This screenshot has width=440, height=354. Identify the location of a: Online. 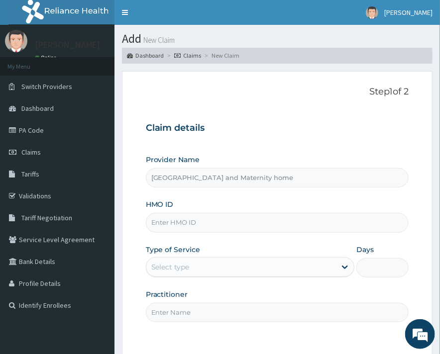
(47, 58).